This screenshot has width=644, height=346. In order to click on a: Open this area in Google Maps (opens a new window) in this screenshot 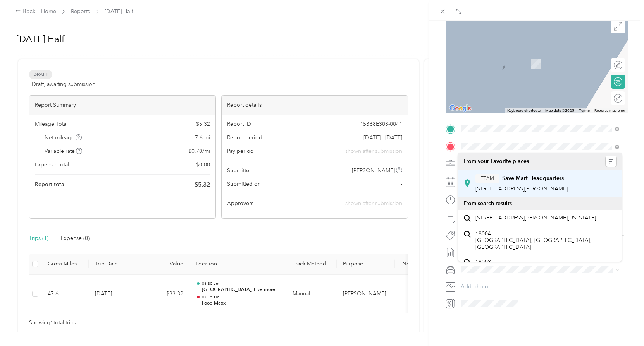, I will do `click(460, 108)`.